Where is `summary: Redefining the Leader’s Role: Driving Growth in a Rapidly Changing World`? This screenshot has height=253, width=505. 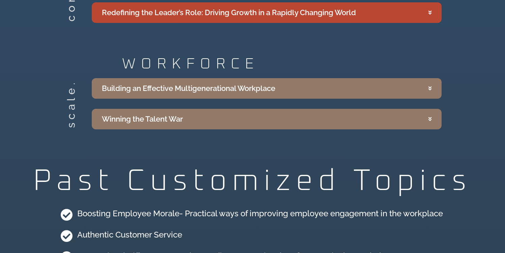
summary: Redefining the Leader’s Role: Driving Growth in a Rapidly Changing World is located at coordinates (266, 12).